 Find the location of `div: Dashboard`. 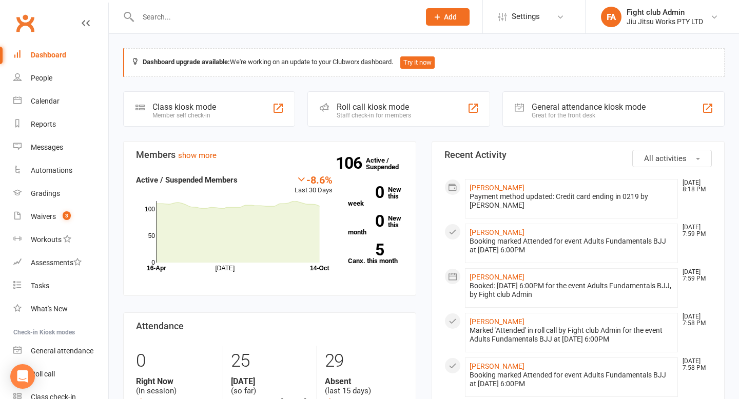

div: Dashboard is located at coordinates (48, 55).